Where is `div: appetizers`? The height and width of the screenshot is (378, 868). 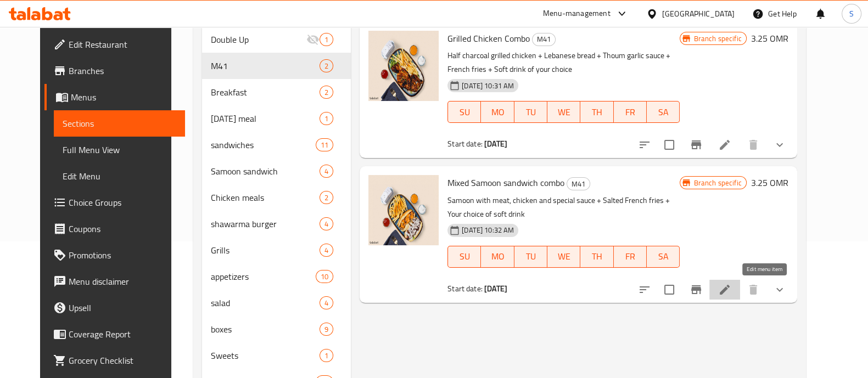 div: appetizers is located at coordinates (263, 276).